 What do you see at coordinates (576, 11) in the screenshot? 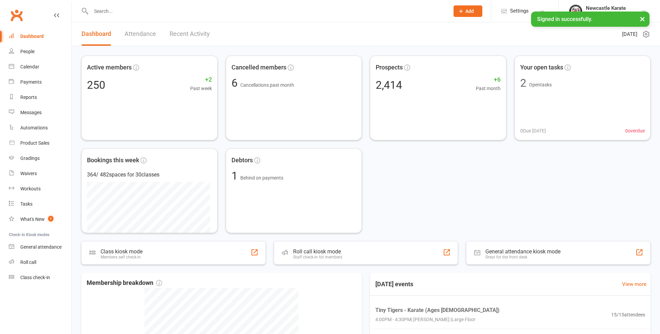
I see `img: thumb_image1757378539.png` at bounding box center [576, 11].